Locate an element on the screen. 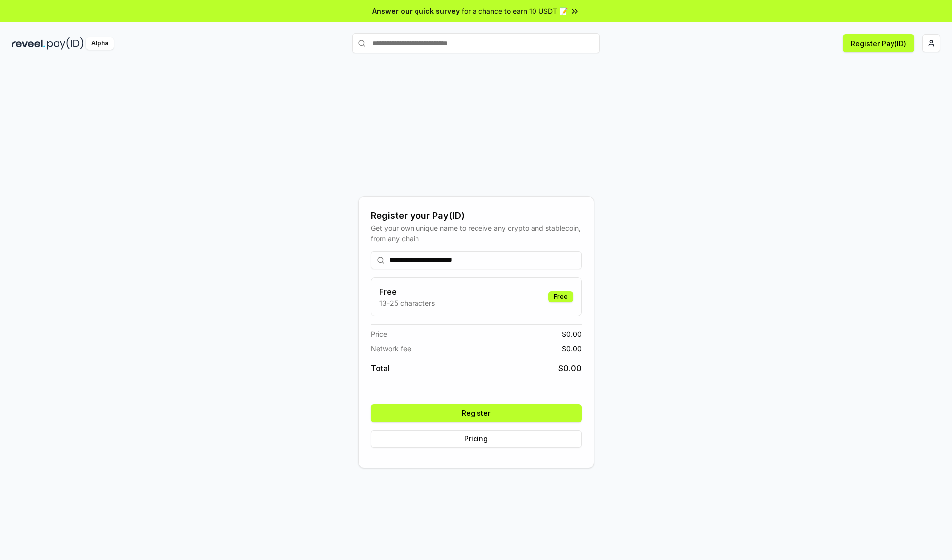 Image resolution: width=952 pixels, height=560 pixels. span: Answer our quick survey is located at coordinates (416, 11).